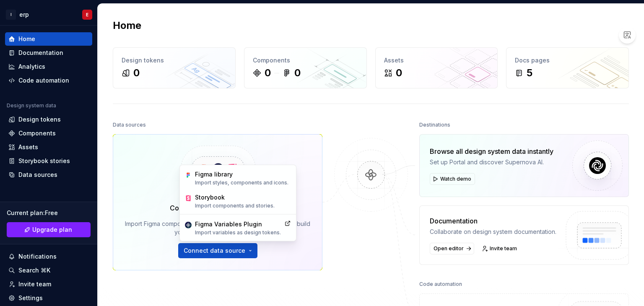  I want to click on div: Browse all design system data instantly, so click(492, 151).